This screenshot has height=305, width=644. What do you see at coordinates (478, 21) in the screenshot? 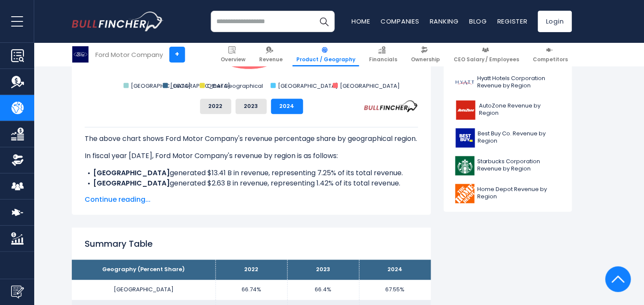
I see `a: Blog` at bounding box center [478, 21].